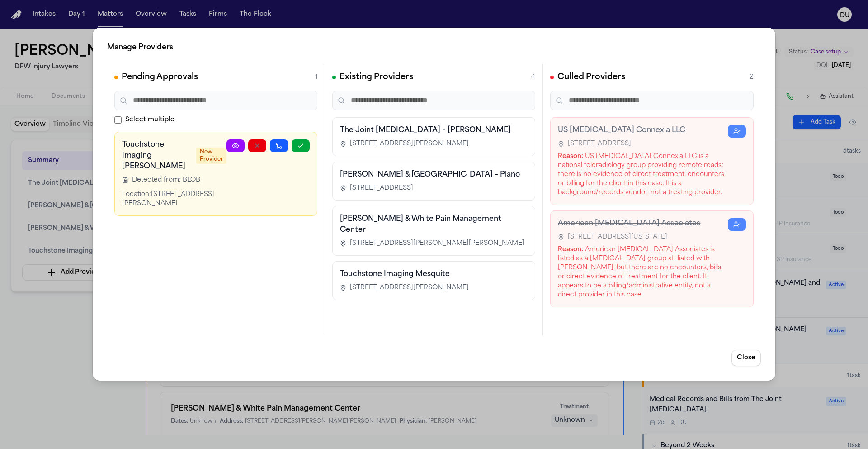  I want to click on button: Reject, so click(257, 146).